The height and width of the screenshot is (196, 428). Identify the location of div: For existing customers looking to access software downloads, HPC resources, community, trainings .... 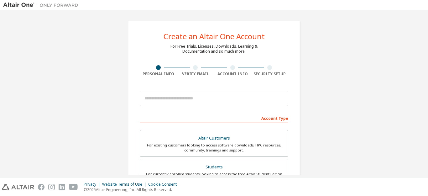
(214, 148).